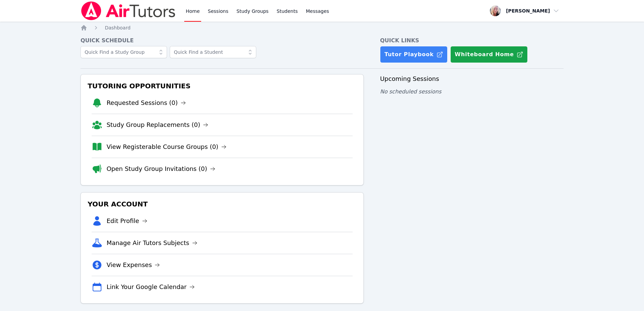 This screenshot has height=311, width=644. Describe the element at coordinates (213, 52) in the screenshot. I see `input: Quick Find a Student` at that location.